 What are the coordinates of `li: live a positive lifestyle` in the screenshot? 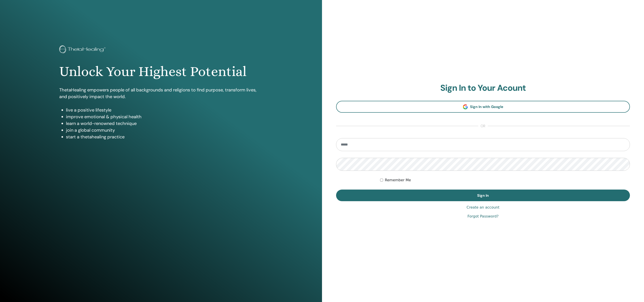 It's located at (164, 110).